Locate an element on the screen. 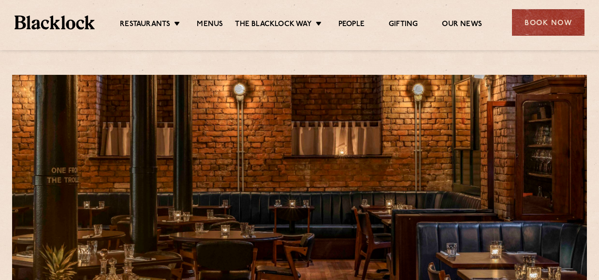 This screenshot has width=599, height=280. img: BL_Textured_Logo-footer-cropped.svg is located at coordinates (55, 22).